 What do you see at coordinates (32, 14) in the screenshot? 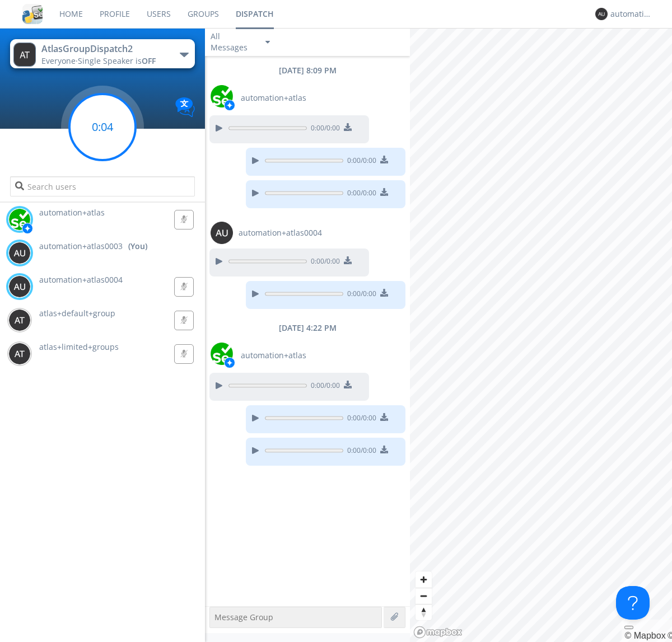
I see `img: cddb5a64eb264b2086981ab96f4c1ba7` at bounding box center [32, 14].